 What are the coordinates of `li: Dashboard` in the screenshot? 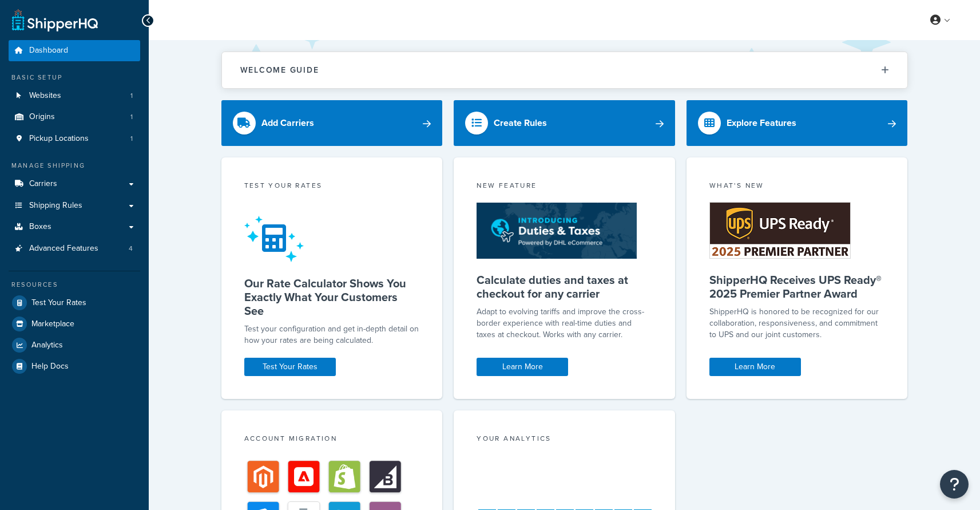 It's located at (74, 51).